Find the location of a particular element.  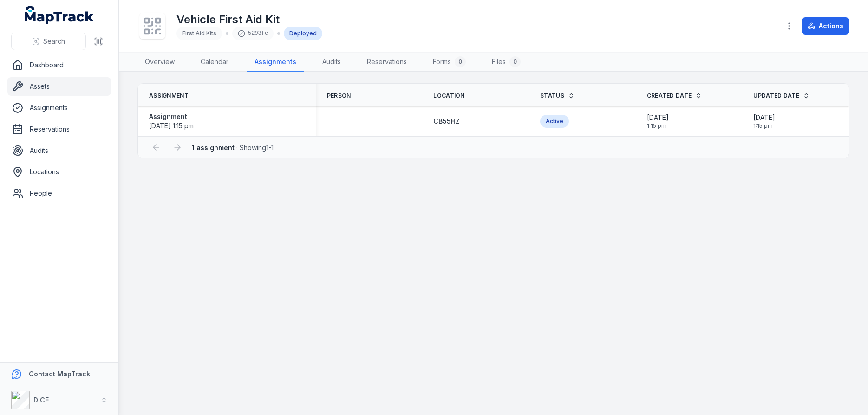

a: Status is located at coordinates (558, 96).